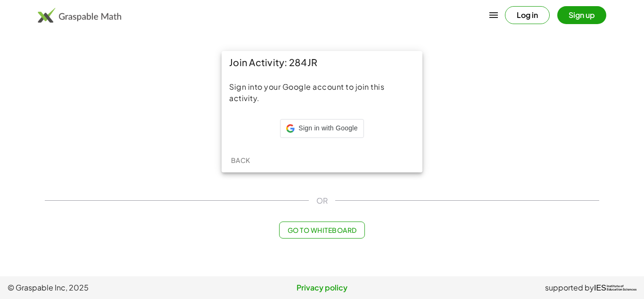 This screenshot has height=299, width=644. I want to click on a: IESInstitute ofEducation Sciences, so click(615, 288).